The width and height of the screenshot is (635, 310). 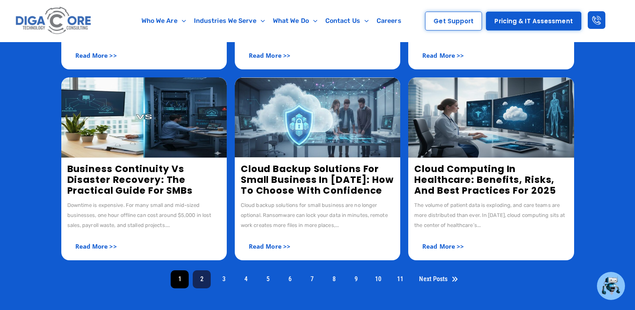 I want to click on a: 4, so click(x=246, y=279).